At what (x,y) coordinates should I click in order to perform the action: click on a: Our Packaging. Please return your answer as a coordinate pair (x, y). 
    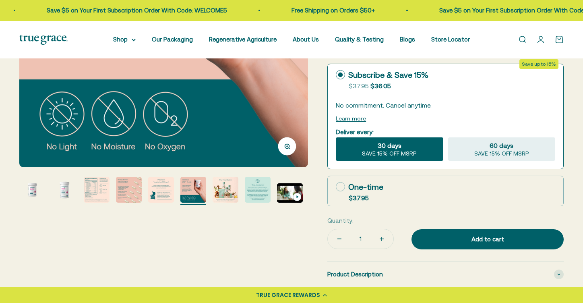
    Looking at the image, I should click on (172, 39).